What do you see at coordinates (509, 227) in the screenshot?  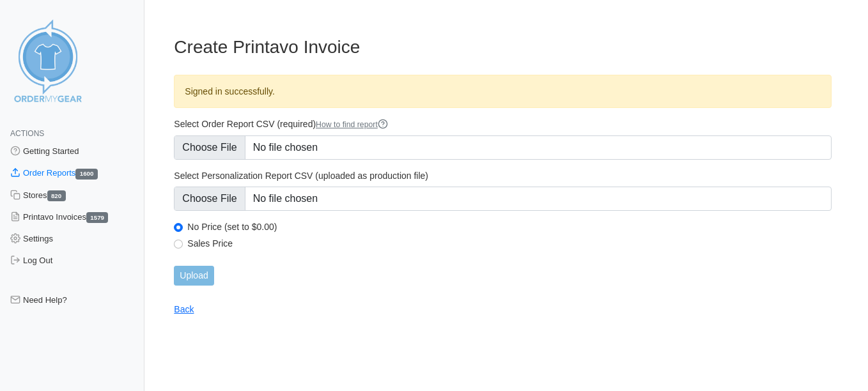 I see `label: No Price (set to $0.00)` at bounding box center [509, 227].